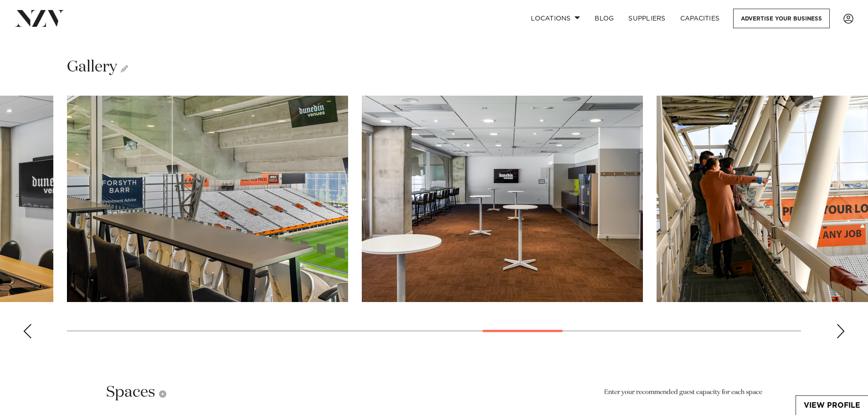 The width and height of the screenshot is (868, 415). Describe the element at coordinates (502, 199) in the screenshot. I see `img: 45lneZFgI01yOcjjwv45W4UF3dBcmJSt8QSVAoUz.png` at that location.